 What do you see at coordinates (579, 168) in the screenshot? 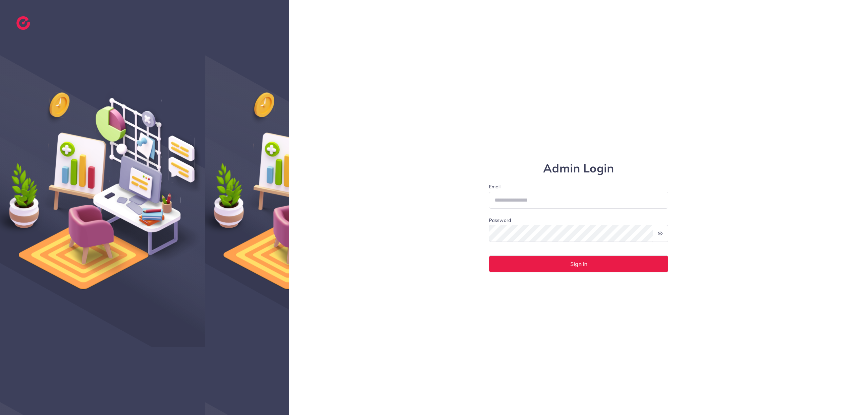
I see `h1: Admin Login` at bounding box center [579, 168].